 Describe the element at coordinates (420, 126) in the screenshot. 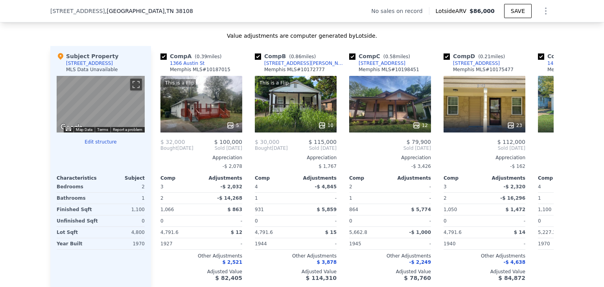

I see `div: 12` at that location.